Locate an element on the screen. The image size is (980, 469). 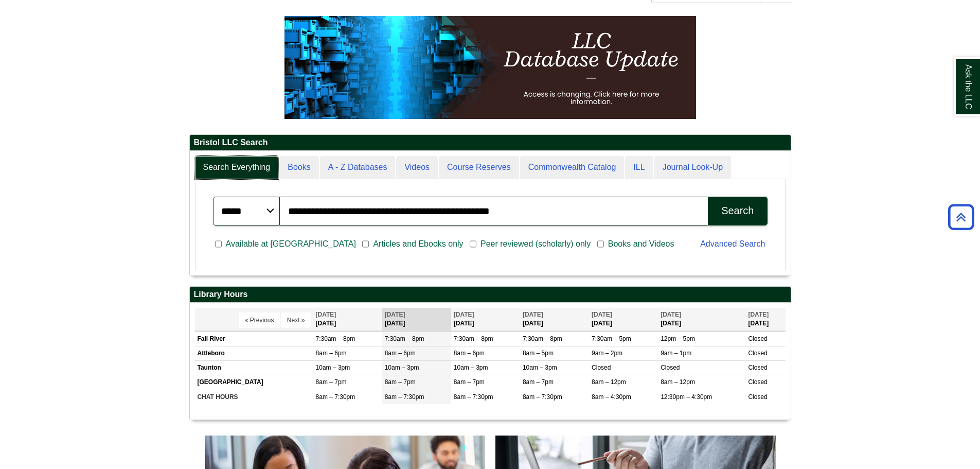
a: Search Everything is located at coordinates (237, 167).